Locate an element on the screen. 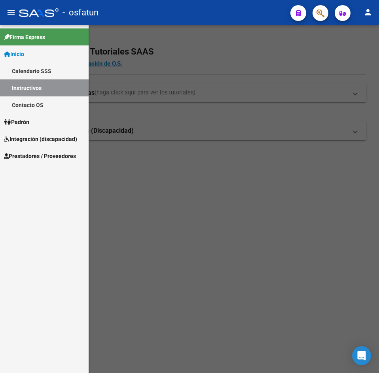  span: Prestadores / Proveedores is located at coordinates (40, 156).